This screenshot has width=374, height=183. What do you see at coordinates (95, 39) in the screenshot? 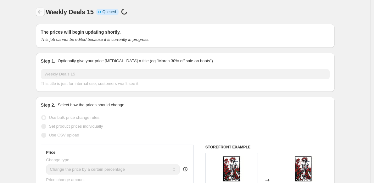
I see `i: This job cannot be edited because it is currently in progress.` at bounding box center [95, 39].